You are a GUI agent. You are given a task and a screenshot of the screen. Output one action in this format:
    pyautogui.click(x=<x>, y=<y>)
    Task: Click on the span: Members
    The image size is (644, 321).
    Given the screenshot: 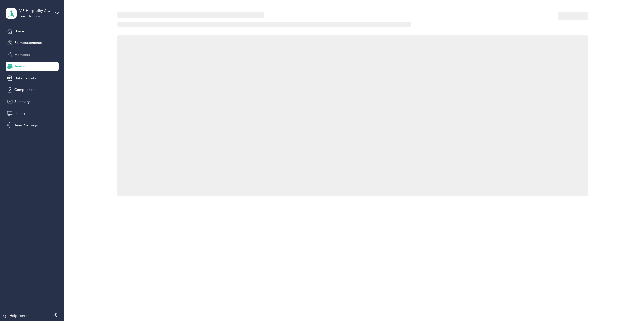 What is the action you would take?
    pyautogui.click(x=22, y=55)
    